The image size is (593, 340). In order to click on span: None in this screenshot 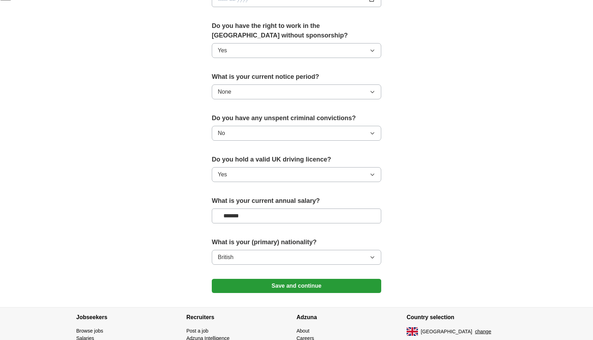, I will do `click(224, 92)`.